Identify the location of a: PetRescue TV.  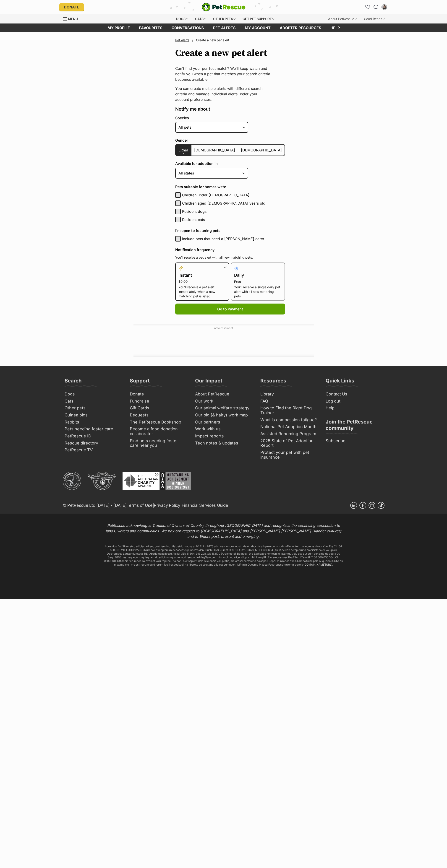
(94, 450).